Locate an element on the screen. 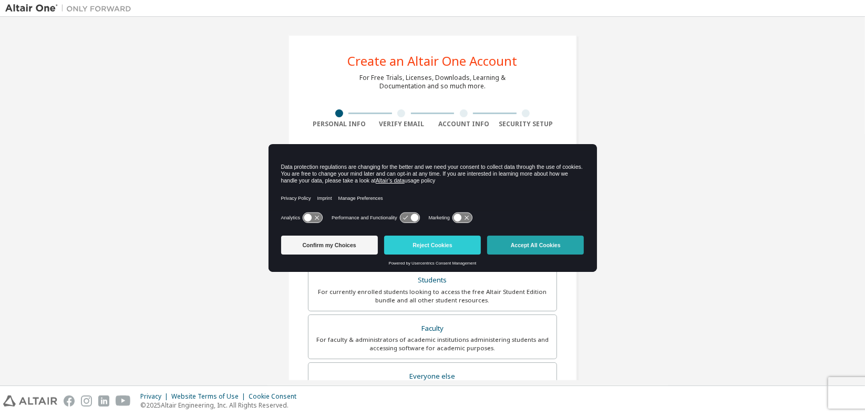 This screenshot has height=416, width=865. div: Create an Altair One Account is located at coordinates (433, 61).